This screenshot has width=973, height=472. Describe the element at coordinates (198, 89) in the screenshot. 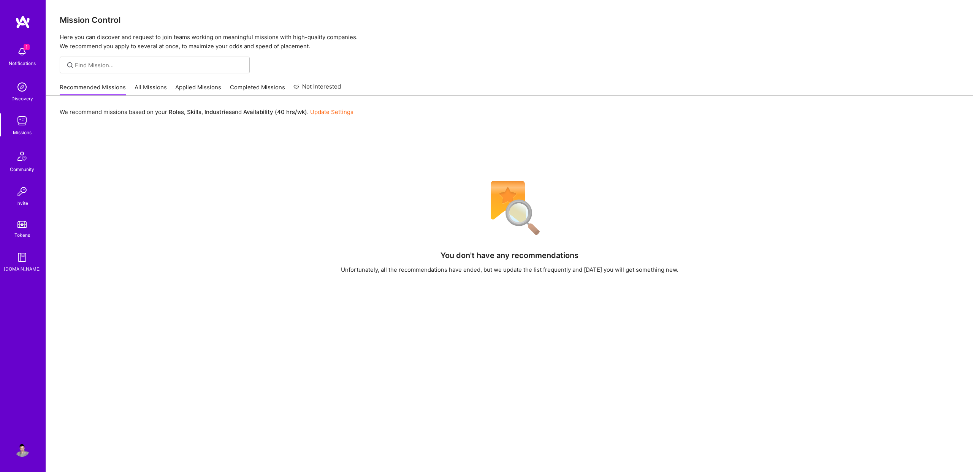

I see `a: Applied Missions` at that location.